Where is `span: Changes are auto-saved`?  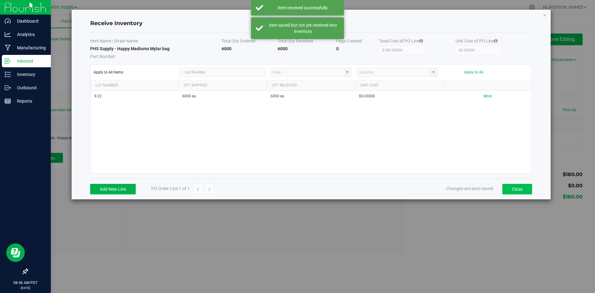
span: Changes are auto-saved is located at coordinates (469, 188).